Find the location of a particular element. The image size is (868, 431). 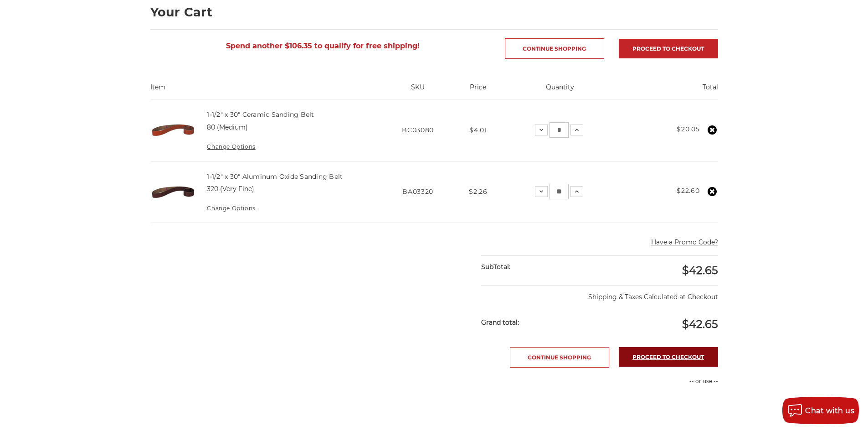

a: 1-1/2" x 30" Ceramic Sanding Belt is located at coordinates (260, 114).